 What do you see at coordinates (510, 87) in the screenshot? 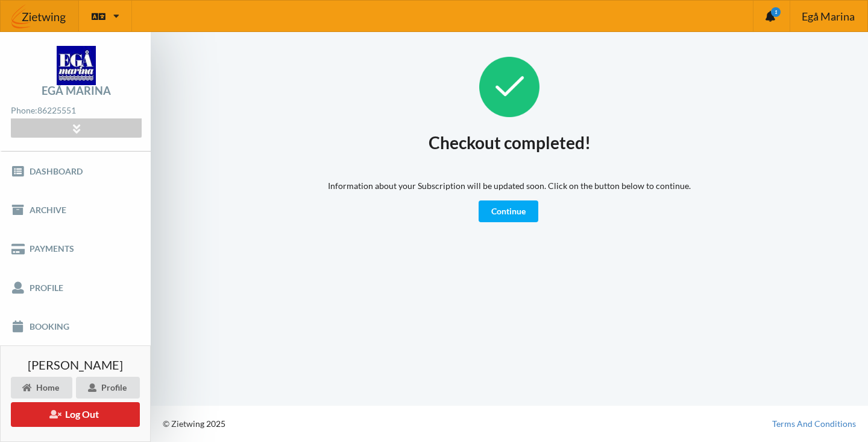
I see `img: Success` at bounding box center [510, 87].